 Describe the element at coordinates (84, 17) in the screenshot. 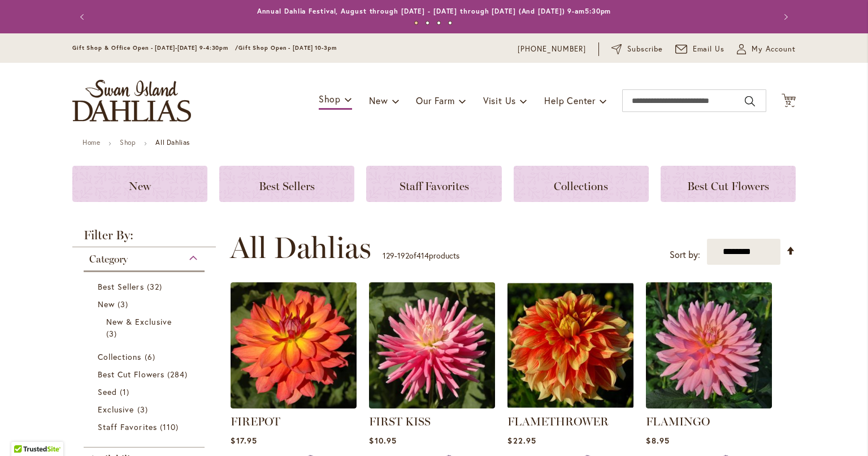

I see `button: Previous` at that location.